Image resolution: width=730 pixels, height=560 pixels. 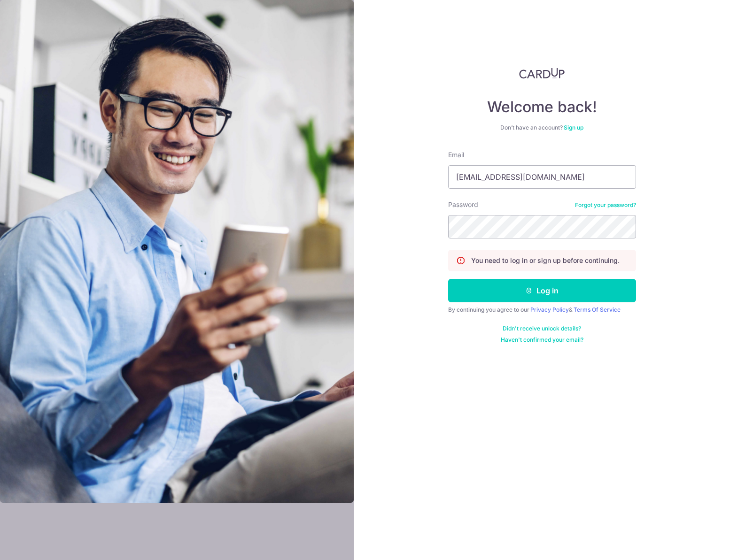 I want to click on a: Terms Of Service, so click(x=597, y=309).